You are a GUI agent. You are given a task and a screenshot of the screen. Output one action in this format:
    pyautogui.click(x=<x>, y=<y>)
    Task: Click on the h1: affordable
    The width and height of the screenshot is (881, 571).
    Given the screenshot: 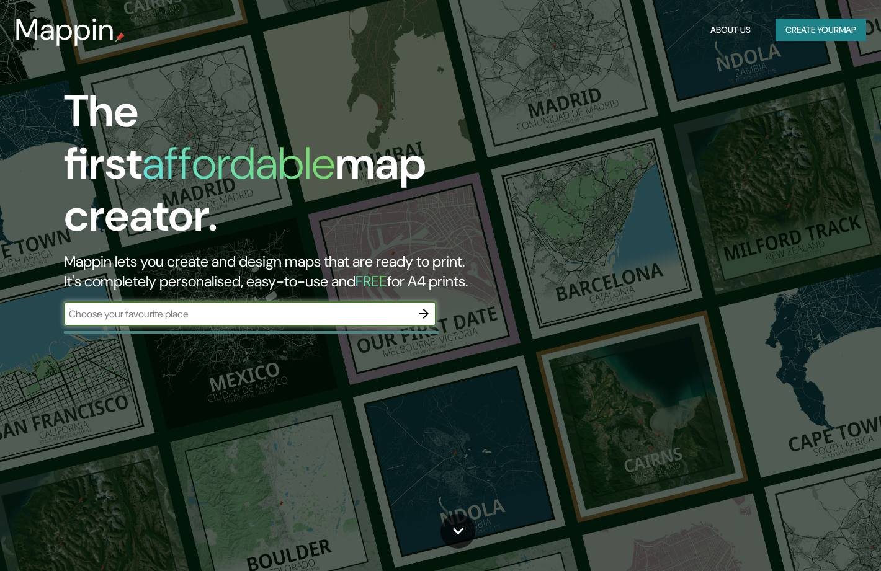 What is the action you would take?
    pyautogui.click(x=238, y=163)
    